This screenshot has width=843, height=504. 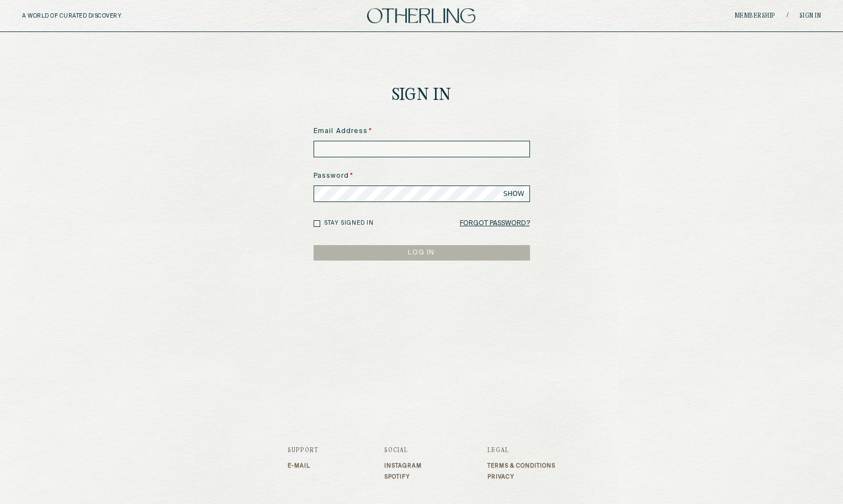 What do you see at coordinates (521, 466) in the screenshot?
I see `a: Terms & Conditions` at bounding box center [521, 466].